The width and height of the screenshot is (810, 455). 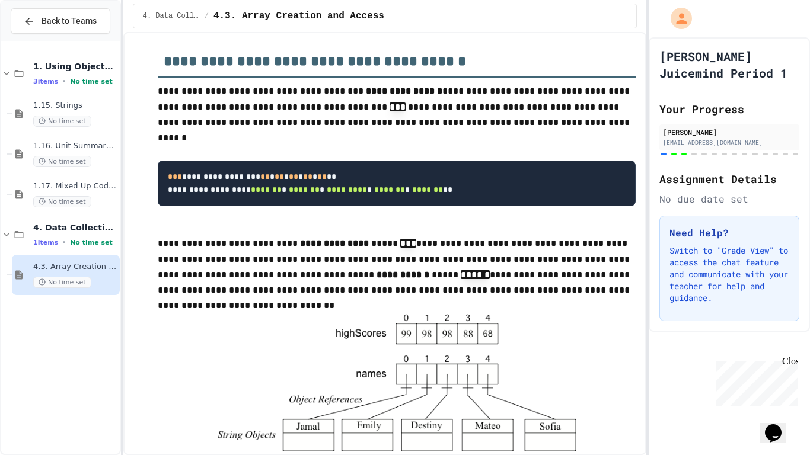 What do you see at coordinates (69, 21) in the screenshot?
I see `span: Back to Teams` at bounding box center [69, 21].